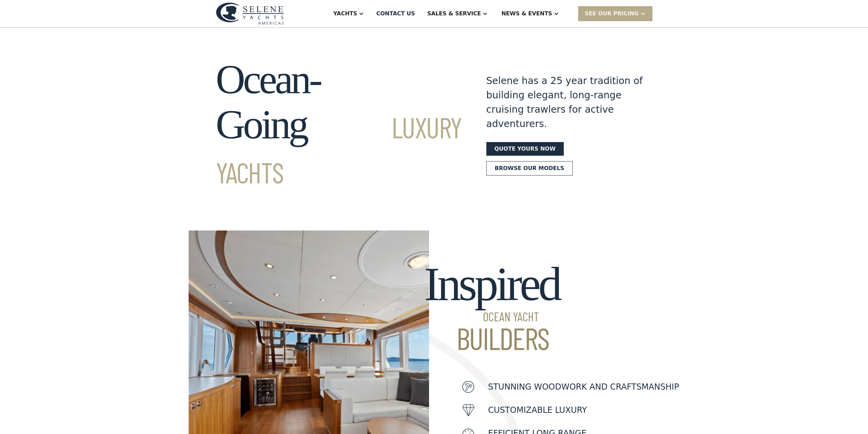 The image size is (868, 434). Describe the element at coordinates (339, 149) in the screenshot. I see `span: Luxury Yachts` at that location.